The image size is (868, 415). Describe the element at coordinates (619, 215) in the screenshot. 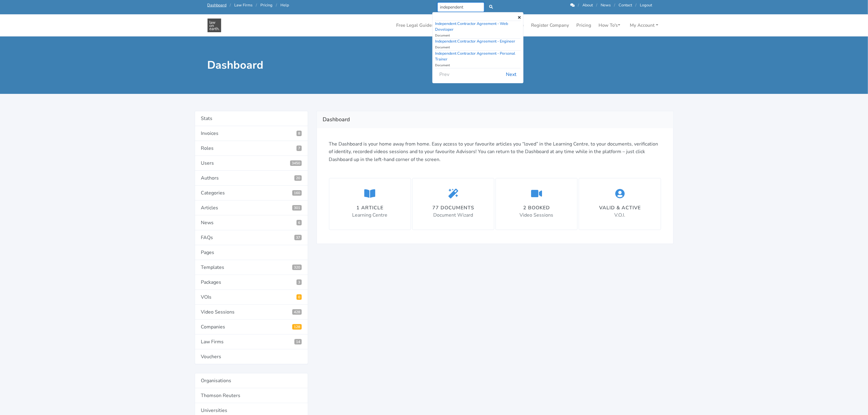

I see `p: V.O.I.` at that location.